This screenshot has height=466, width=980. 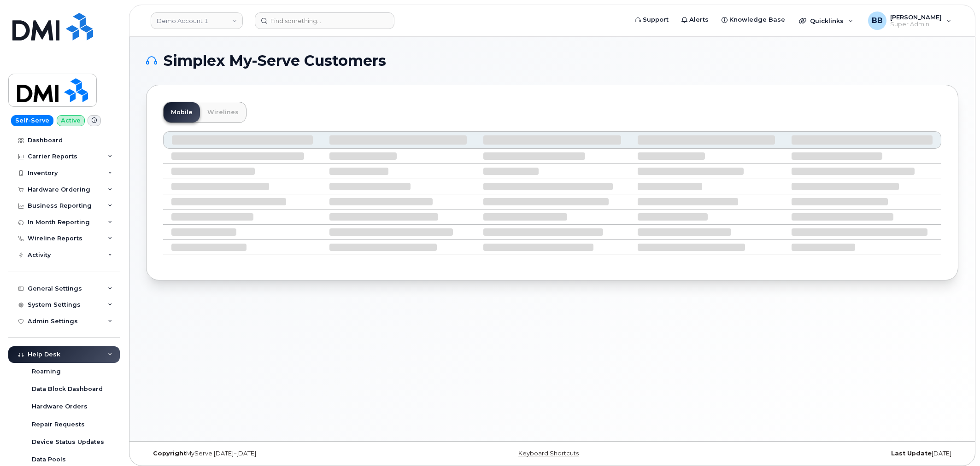 I want to click on strong: Last Update, so click(x=912, y=453).